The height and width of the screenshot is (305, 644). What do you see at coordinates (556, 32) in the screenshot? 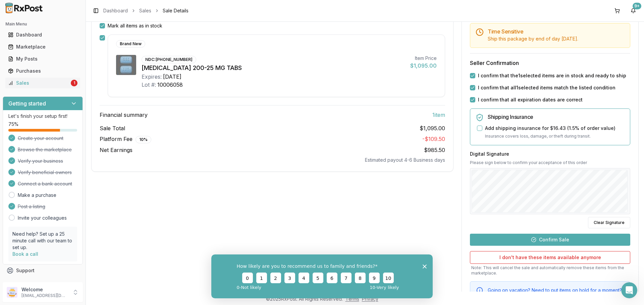
I see `h5: Time Sensitive` at bounding box center [556, 32].